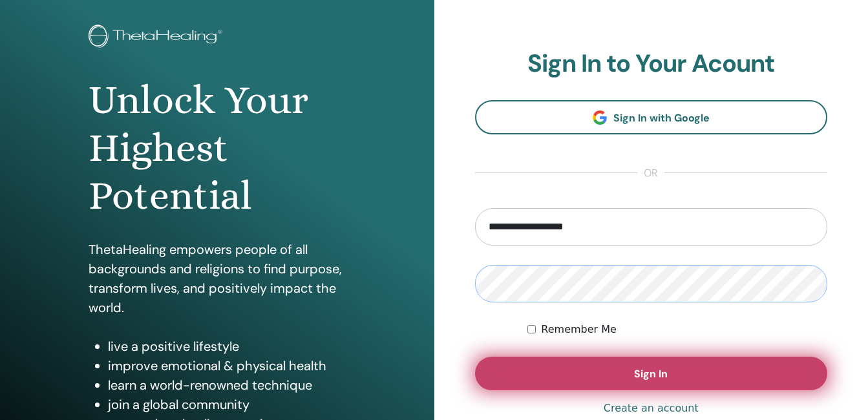  What do you see at coordinates (652, 117) in the screenshot?
I see `a: Sign In with Google` at bounding box center [652, 117].